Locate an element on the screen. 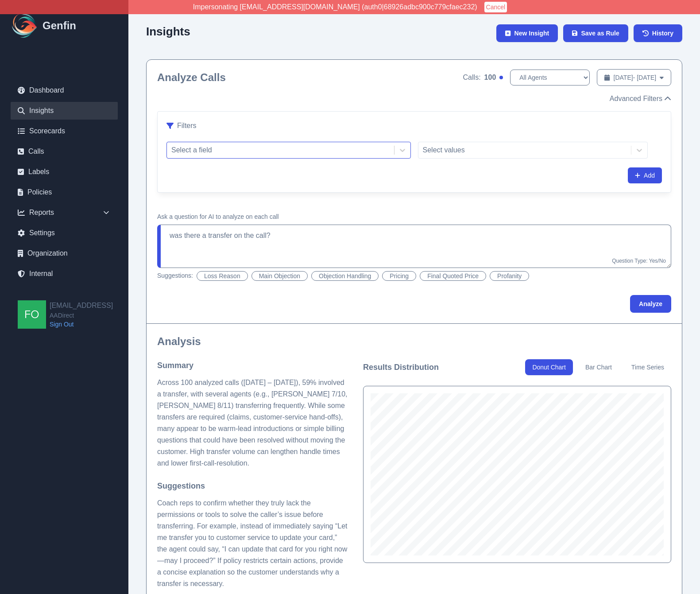  a: Settings is located at coordinates (64, 233).